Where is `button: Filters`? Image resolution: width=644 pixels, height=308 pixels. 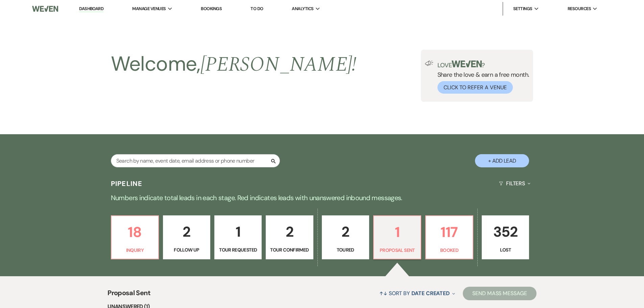 button: Filters is located at coordinates (515, 183).